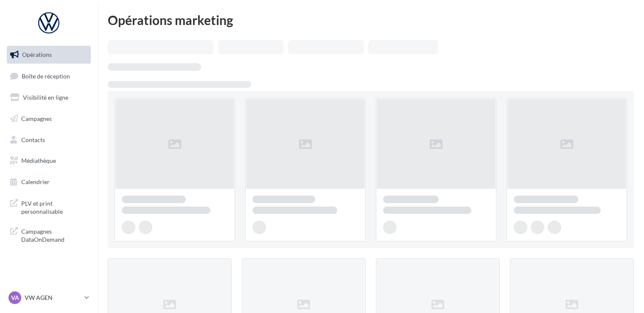 This screenshot has height=313, width=644. What do you see at coordinates (49, 140) in the screenshot?
I see `a: Contacts` at bounding box center [49, 140].